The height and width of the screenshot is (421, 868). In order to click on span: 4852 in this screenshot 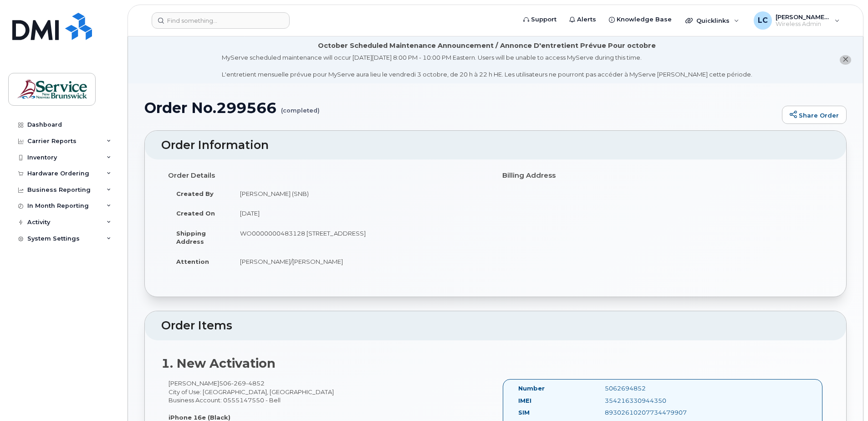, I will do `click(256, 383)`.